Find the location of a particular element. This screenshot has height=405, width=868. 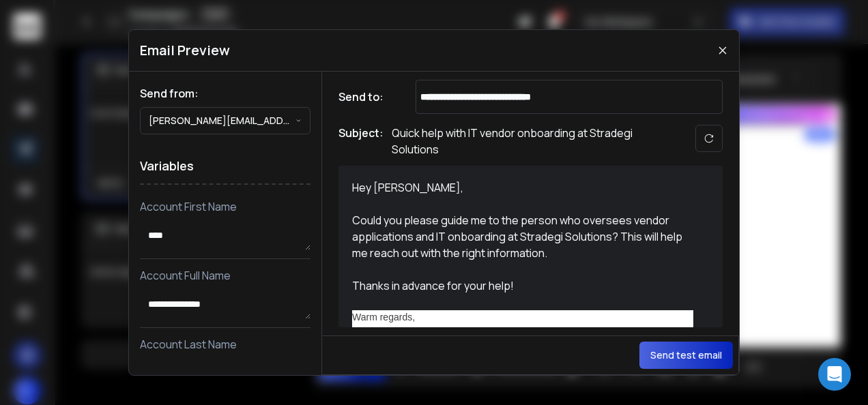

div: Open Intercom Messenger is located at coordinates (835, 374).